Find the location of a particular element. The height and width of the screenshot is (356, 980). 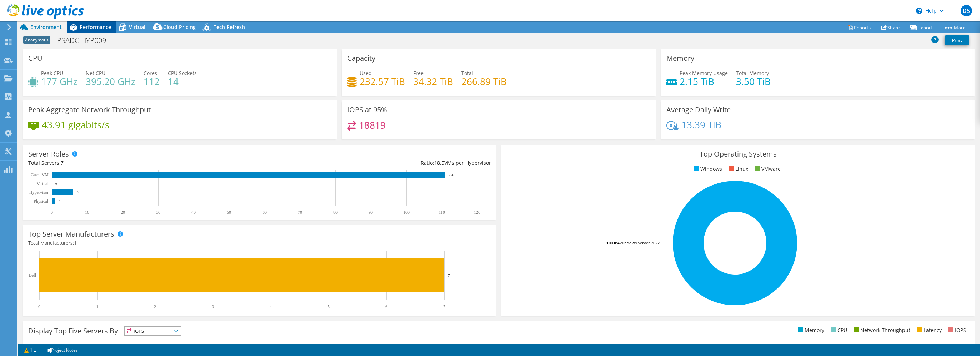

text: 5 is located at coordinates (329, 307).